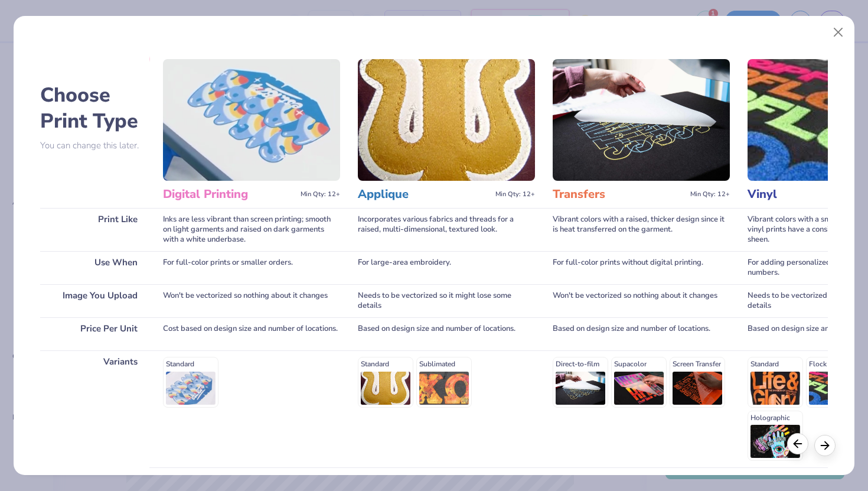  Describe the element at coordinates (641, 268) in the screenshot. I see `div: For full-color prints without digital printing.` at that location.